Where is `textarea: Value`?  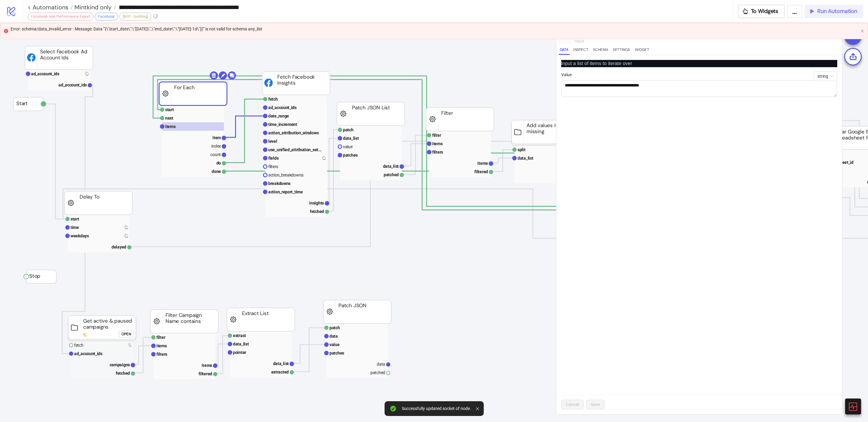
textarea: Value is located at coordinates (699, 89).